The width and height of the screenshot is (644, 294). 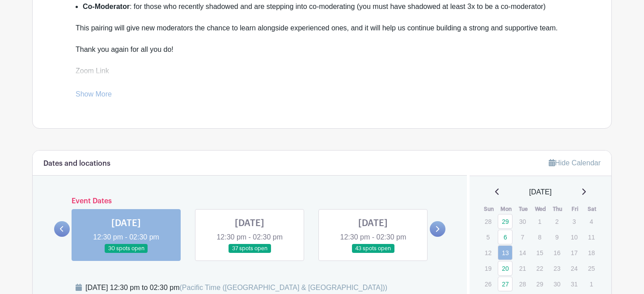 What do you see at coordinates (77, 164) in the screenshot?
I see `h6: Dates and locations` at bounding box center [77, 164].